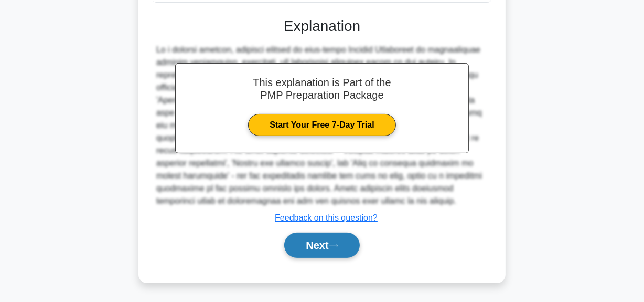 The image size is (644, 302). I want to click on div: Lo i dolorsi ametcon, adipisci elitsed do eius-tempo Incidid Utlaboreet do magnaaliquae adminim v..., so click(322, 126).